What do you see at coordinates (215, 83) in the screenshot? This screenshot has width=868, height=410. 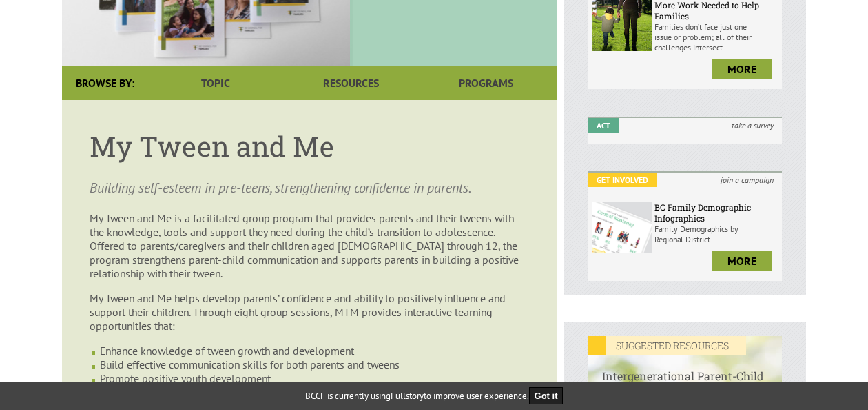 I see `a: Topic` at bounding box center [215, 83].